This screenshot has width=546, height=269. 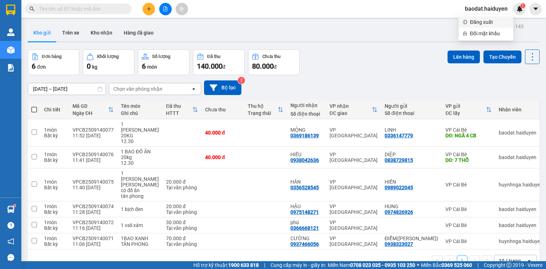 What do you see at coordinates (182, 182) in the screenshot?
I see `div: 20.000 đ` at bounding box center [182, 182].